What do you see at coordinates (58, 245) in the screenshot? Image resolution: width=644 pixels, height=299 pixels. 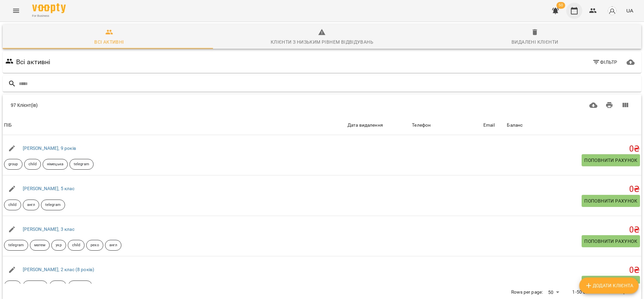 I see `div: укр` at bounding box center [58, 245].